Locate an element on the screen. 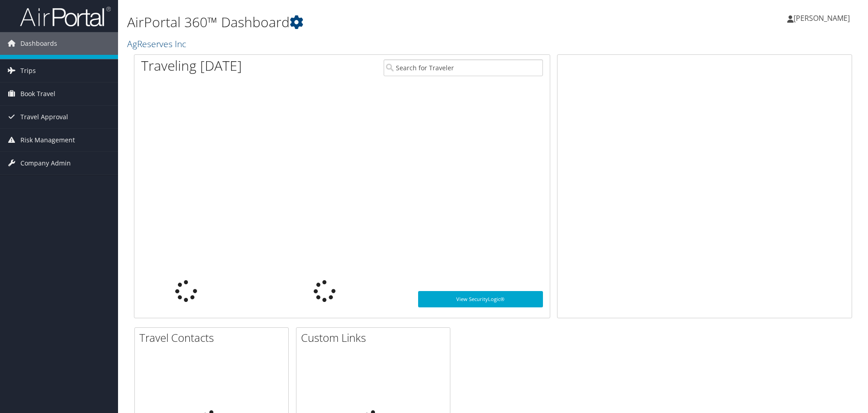  h2: Travel Contacts is located at coordinates (214, 338).